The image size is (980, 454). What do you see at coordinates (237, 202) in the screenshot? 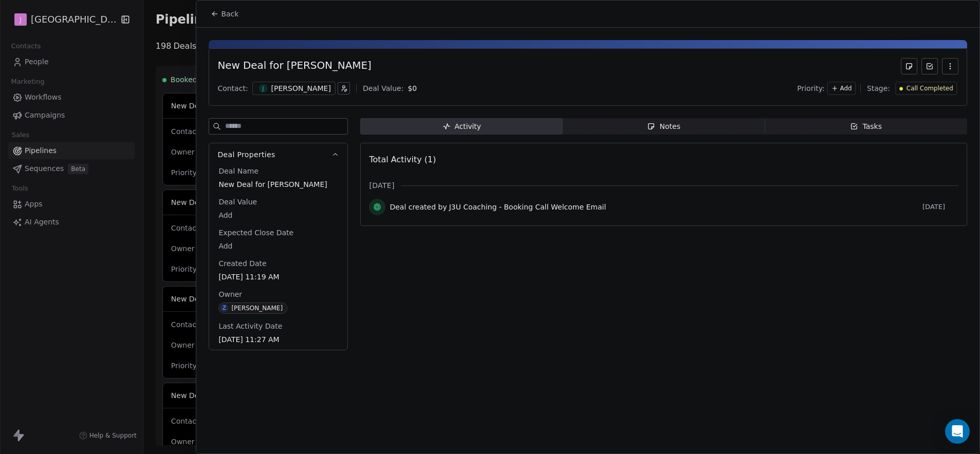
I see `span: Deal Value` at bounding box center [237, 202].